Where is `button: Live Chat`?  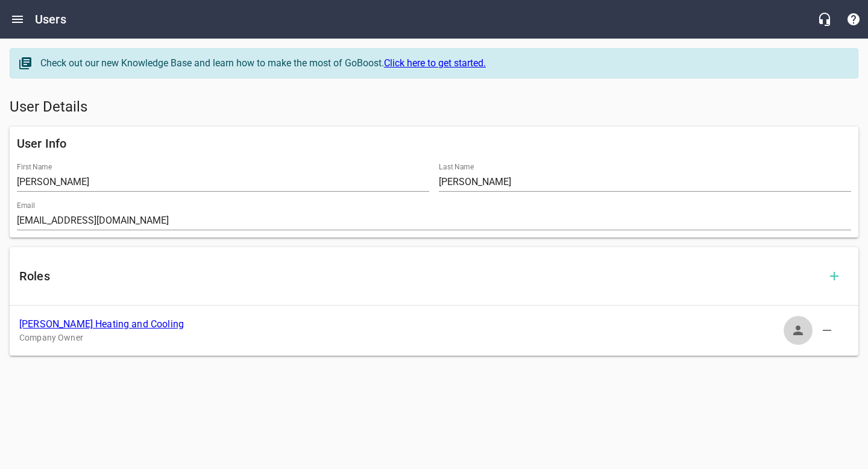 button: Live Chat is located at coordinates (825, 19).